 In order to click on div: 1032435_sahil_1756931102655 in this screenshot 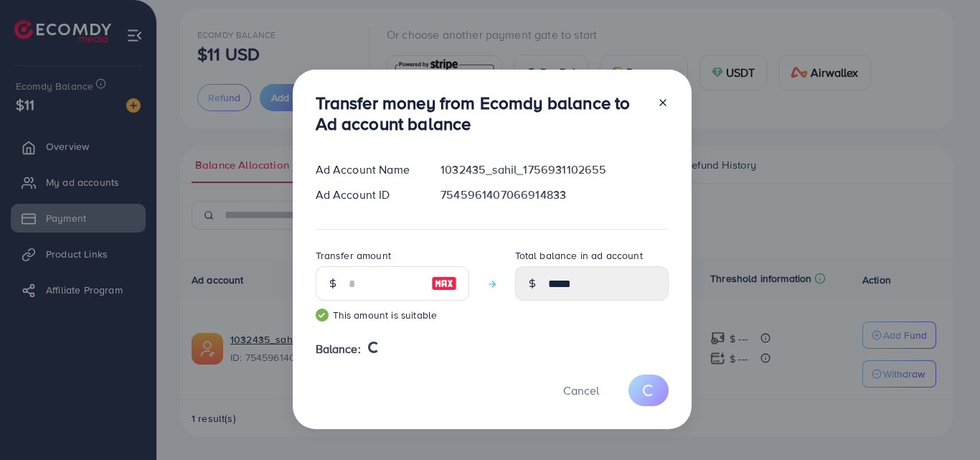, I will do `click(554, 169)`.